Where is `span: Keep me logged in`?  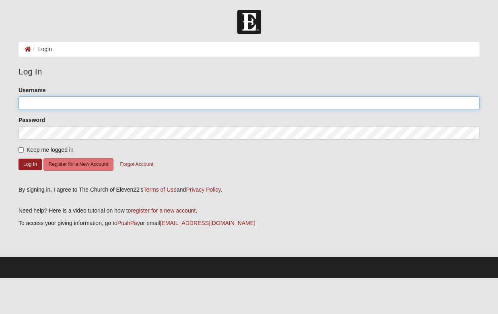 span: Keep me logged in is located at coordinates (50, 150).